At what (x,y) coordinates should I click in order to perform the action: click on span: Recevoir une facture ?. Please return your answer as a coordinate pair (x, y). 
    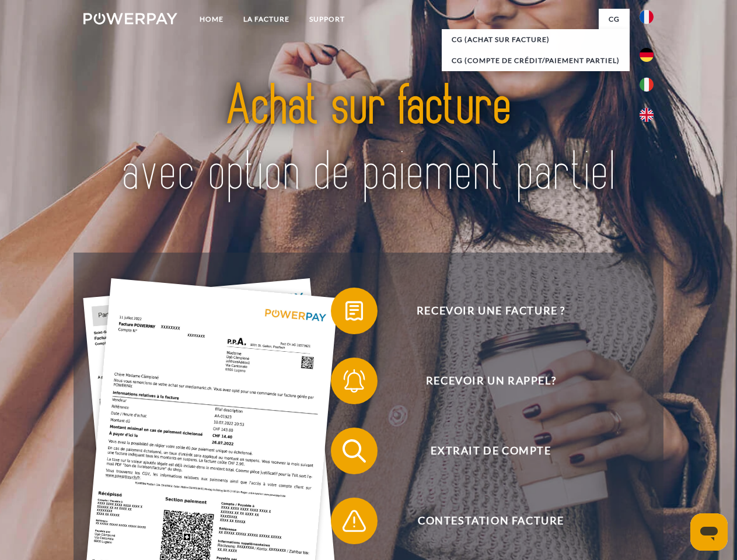
    Looking at the image, I should click on (490, 311).